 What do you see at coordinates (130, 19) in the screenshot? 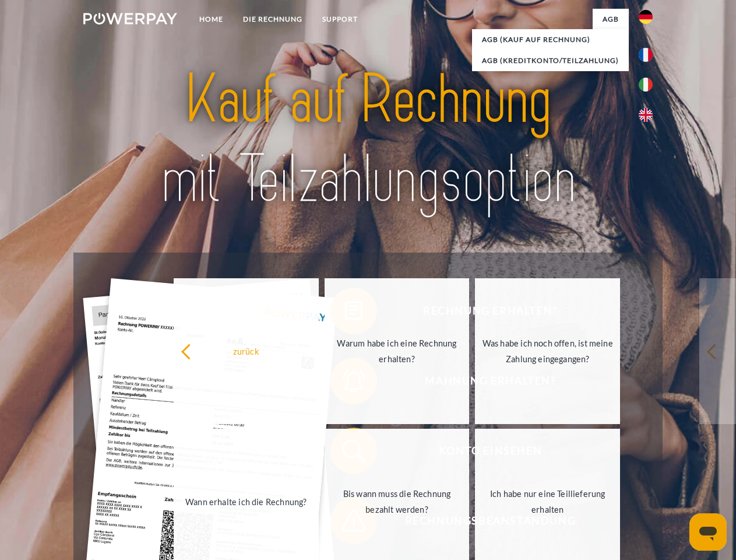
I see `img: logo-powerpay-white.svg` at bounding box center [130, 19].